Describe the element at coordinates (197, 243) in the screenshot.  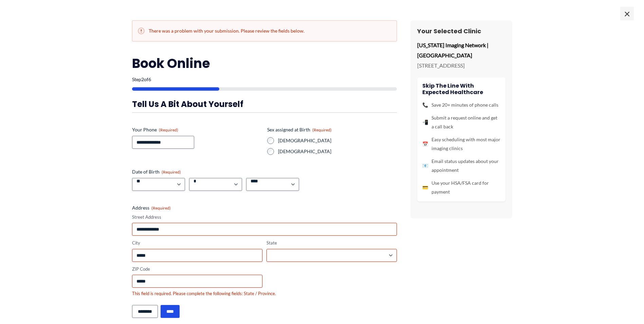
I see `label: City` at that location.